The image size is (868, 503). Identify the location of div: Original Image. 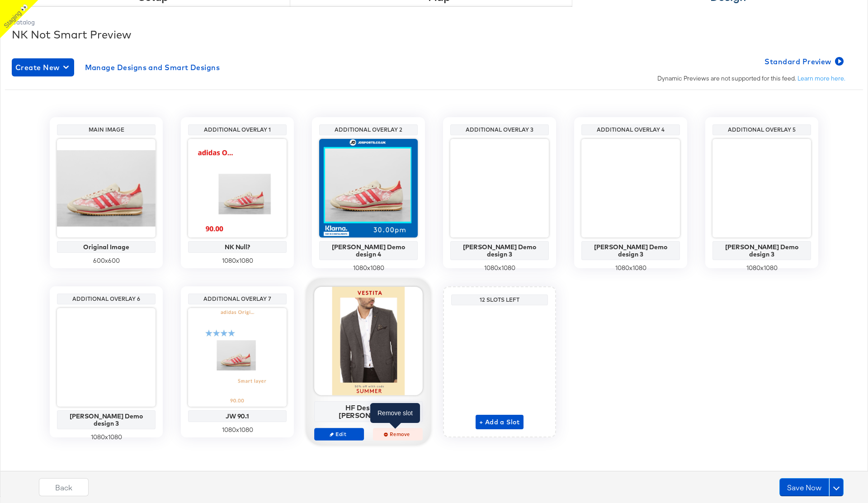
(106, 247).